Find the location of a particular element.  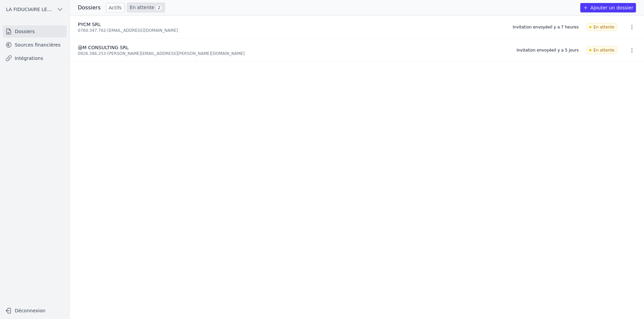

button: LA FIDUCIAIRE LEMAIRE SA is located at coordinates (35, 9).